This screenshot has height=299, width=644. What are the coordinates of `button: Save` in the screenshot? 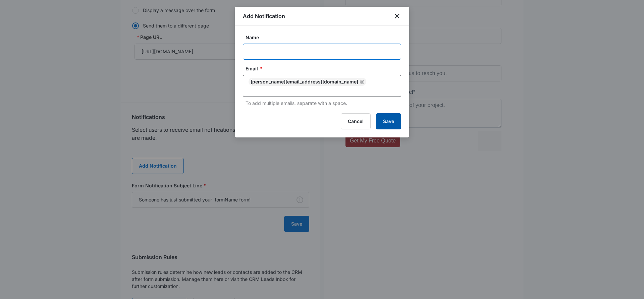 It's located at (388, 121).